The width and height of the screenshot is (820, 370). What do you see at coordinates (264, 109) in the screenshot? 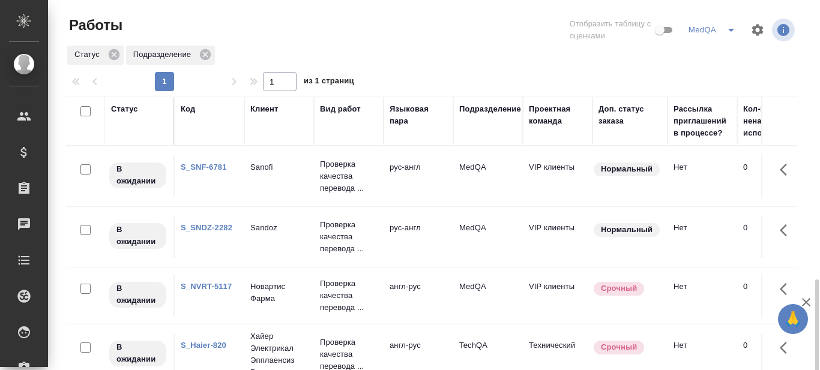
I see `div: Клиент` at bounding box center [264, 109].